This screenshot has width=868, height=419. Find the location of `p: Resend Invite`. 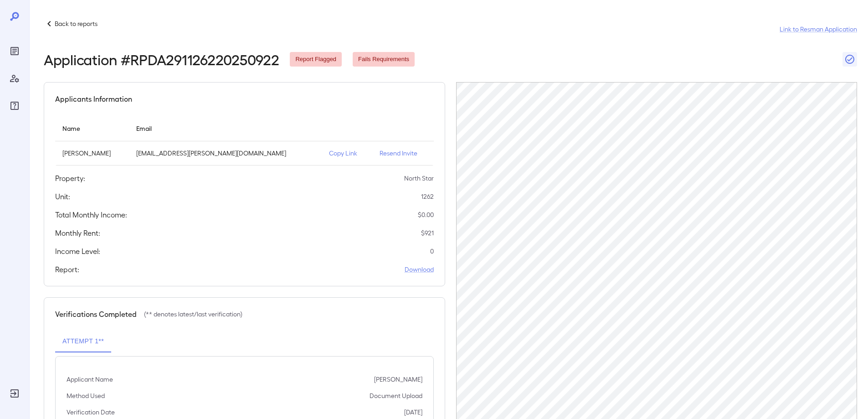

p: Resend Invite is located at coordinates (403, 153).